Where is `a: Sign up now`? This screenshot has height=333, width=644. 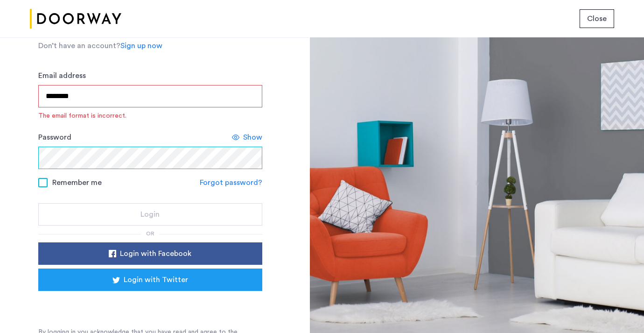
a: Sign up now is located at coordinates (142, 46).